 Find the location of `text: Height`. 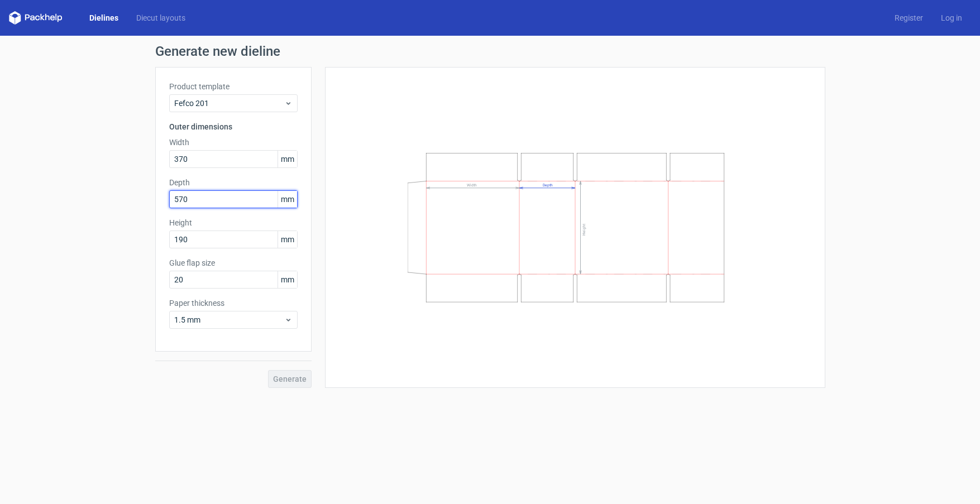

text: Height is located at coordinates (583, 229).